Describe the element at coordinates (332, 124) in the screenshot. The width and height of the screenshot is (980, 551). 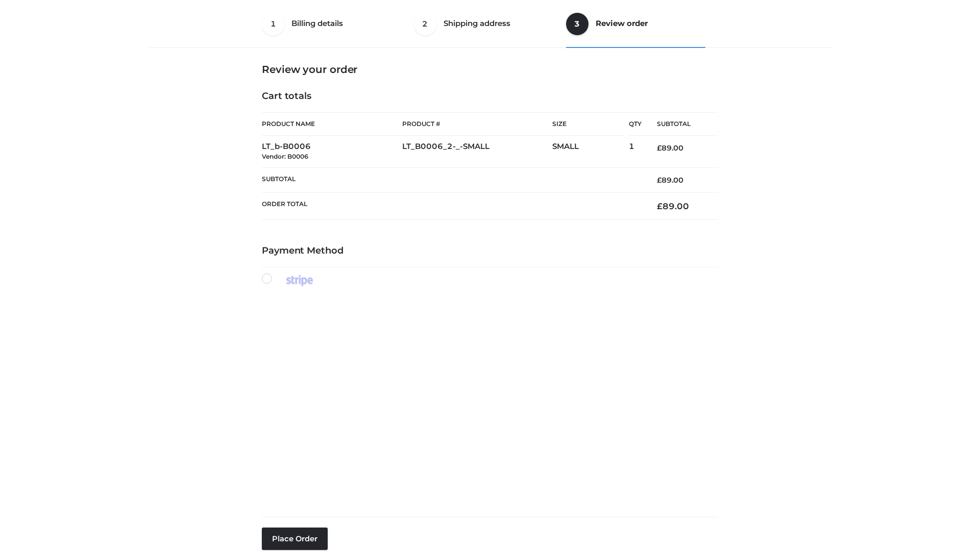
I see `th: Product Name` at that location.